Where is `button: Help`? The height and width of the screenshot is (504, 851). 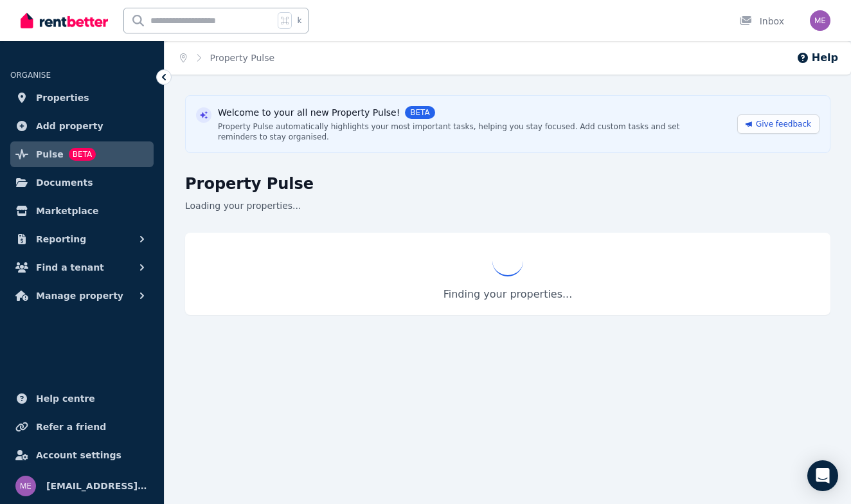 button: Help is located at coordinates (818, 58).